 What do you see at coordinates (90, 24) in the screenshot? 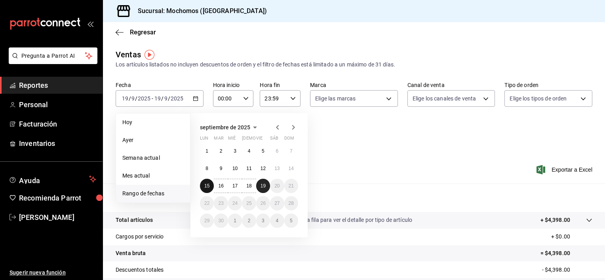
I see `button: open_drawer_menu` at bounding box center [90, 24].